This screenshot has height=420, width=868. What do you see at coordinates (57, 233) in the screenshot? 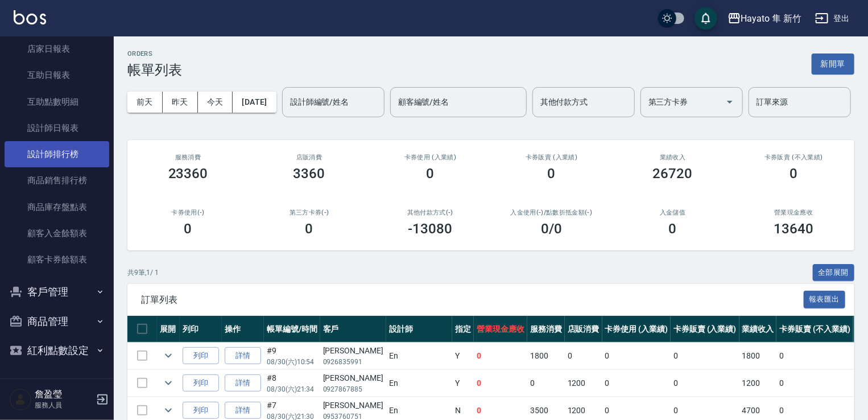
I see `a: 顧客入金餘額表` at bounding box center [57, 233].